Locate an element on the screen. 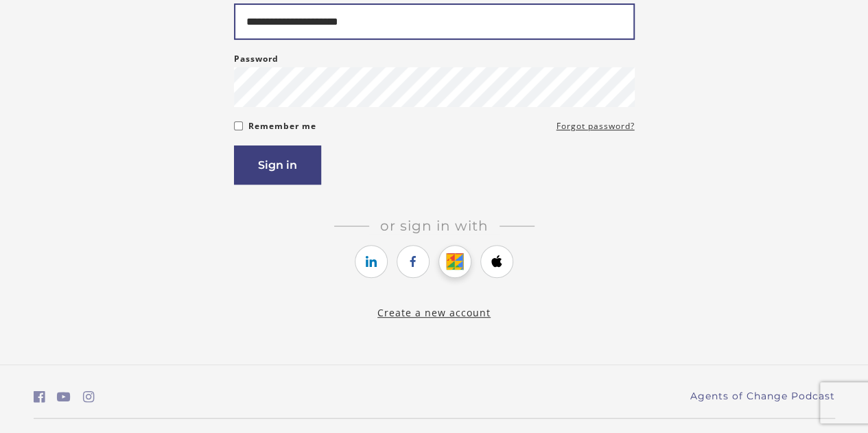  span: Or sign in with is located at coordinates (434, 225).